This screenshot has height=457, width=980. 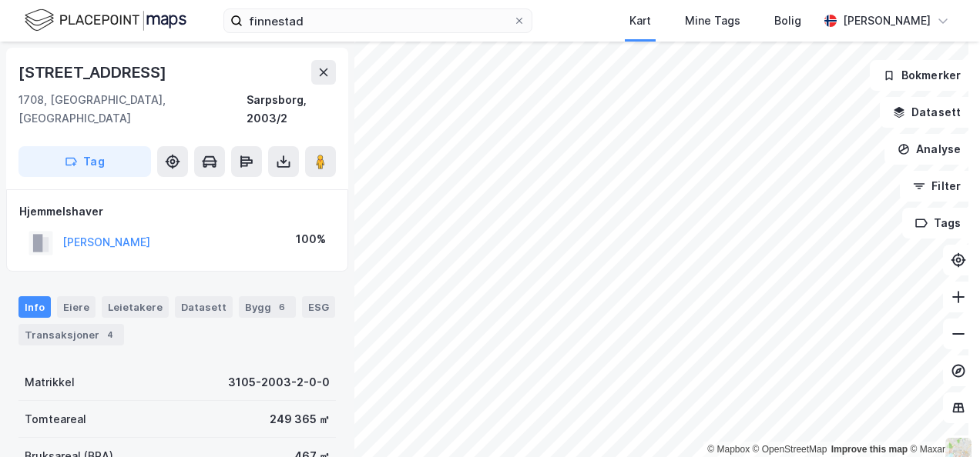 What do you see at coordinates (135, 307) in the screenshot?
I see `div: Leietakere` at bounding box center [135, 307].